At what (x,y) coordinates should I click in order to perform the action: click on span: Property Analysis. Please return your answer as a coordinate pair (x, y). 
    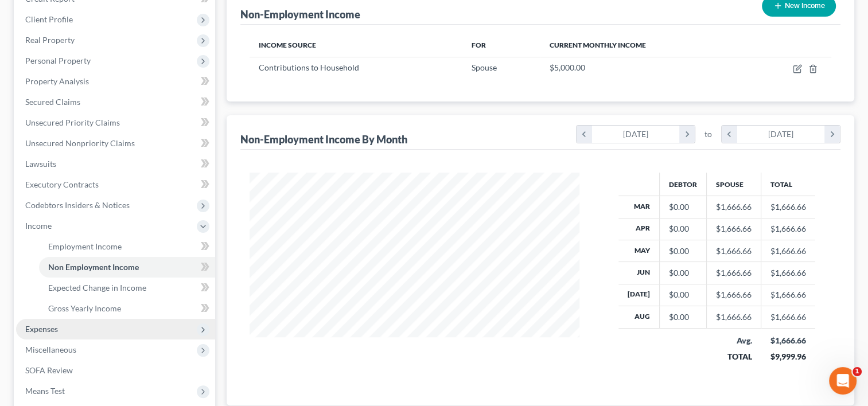
    Looking at the image, I should click on (57, 81).